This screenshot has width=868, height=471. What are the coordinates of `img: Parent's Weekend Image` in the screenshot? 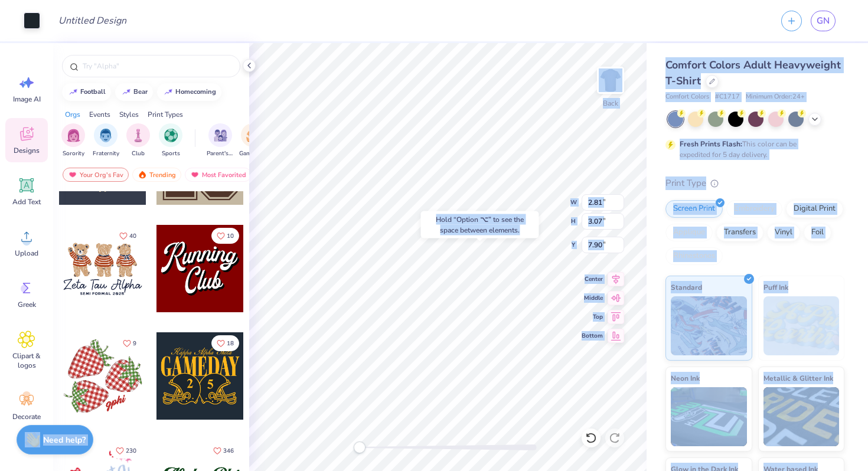 It's located at (220, 135).